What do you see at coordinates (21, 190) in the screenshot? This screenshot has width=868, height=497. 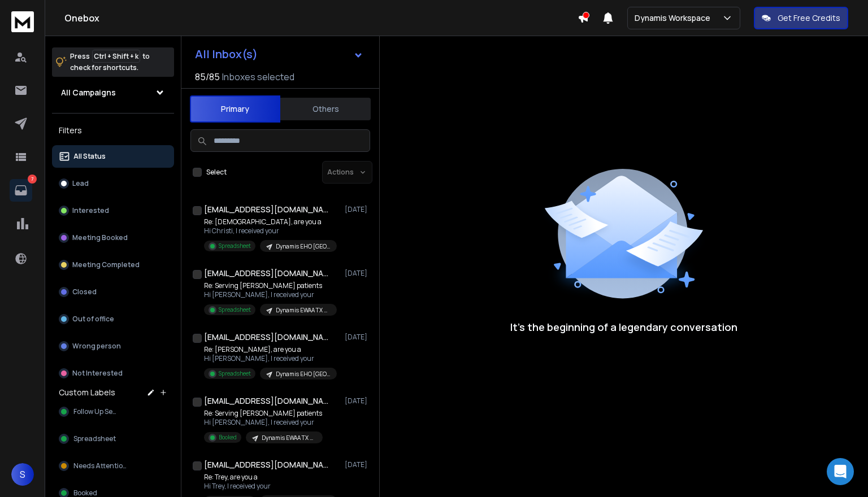 I see `a: 7` at bounding box center [21, 190].